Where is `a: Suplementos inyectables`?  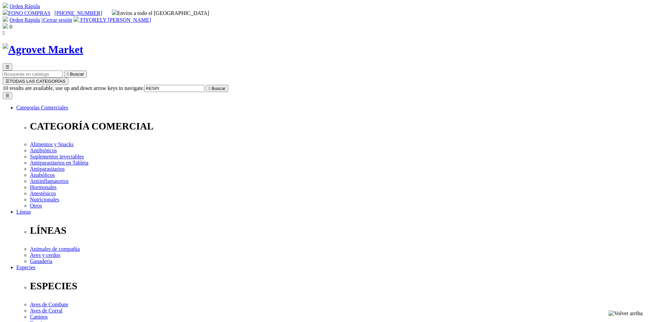 a: Suplementos inyectables is located at coordinates (57, 156).